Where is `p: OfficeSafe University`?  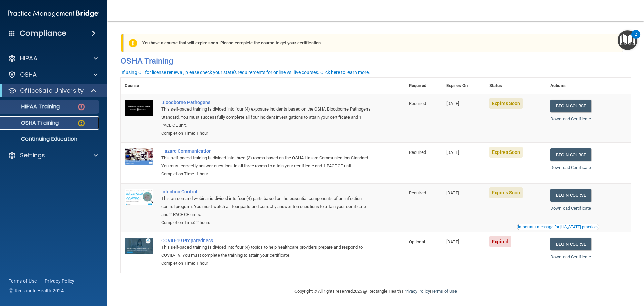
p: OfficeSafe University is located at coordinates (52, 91).